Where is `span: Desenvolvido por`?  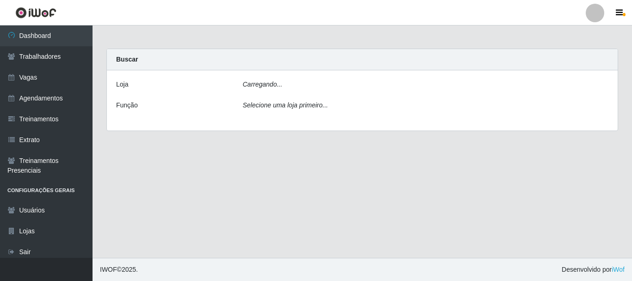
span: Desenvolvido por is located at coordinates (593, 269).